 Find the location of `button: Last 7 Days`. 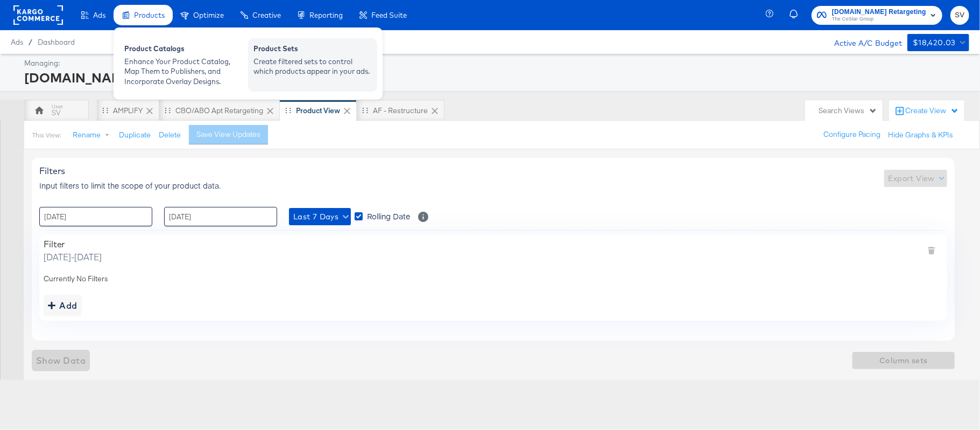

button: Last 7 Days is located at coordinates (320, 217).